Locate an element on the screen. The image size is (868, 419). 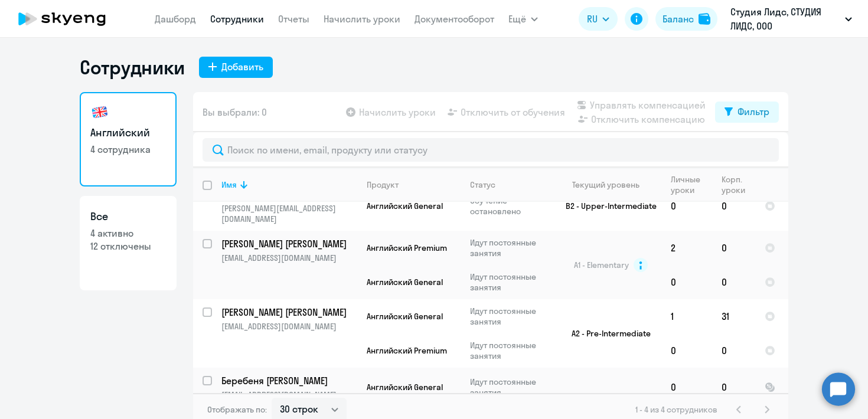
p: 4 сотрудника is located at coordinates (128, 149).